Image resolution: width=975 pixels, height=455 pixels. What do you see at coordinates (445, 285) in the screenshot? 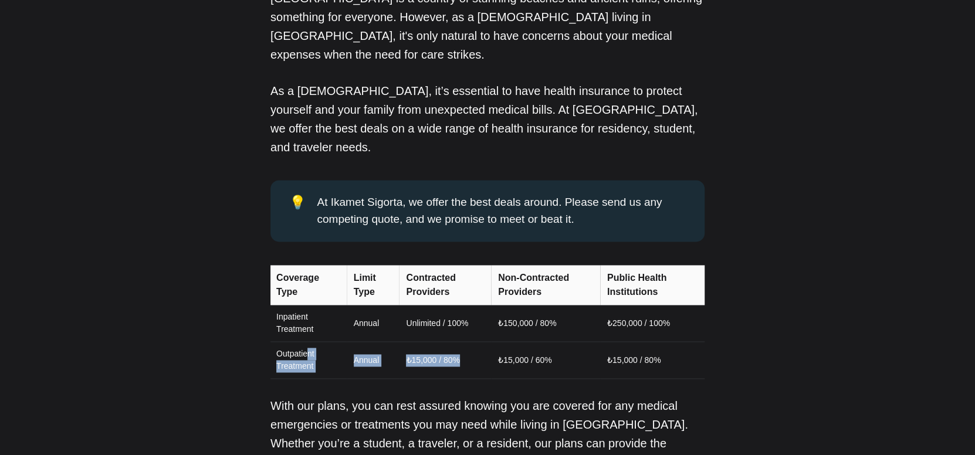
I see `th: Contracted Providers` at bounding box center [445, 285].